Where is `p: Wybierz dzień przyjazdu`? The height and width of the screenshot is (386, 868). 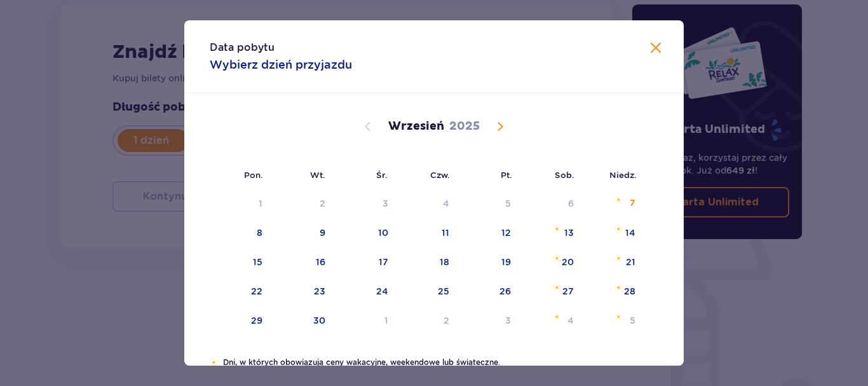
p: Wybierz dzień przyjazdu is located at coordinates (281, 65).